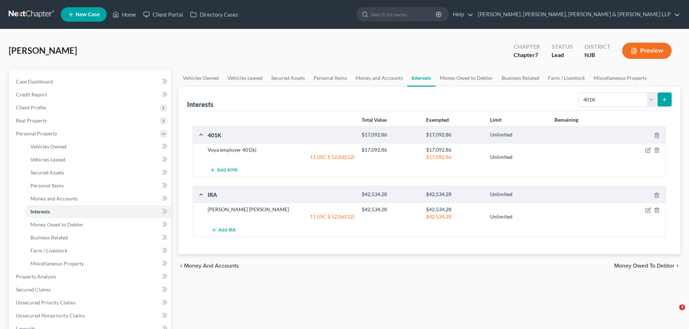  What do you see at coordinates (403, 14) in the screenshot?
I see `input: Search by name...` at bounding box center [403, 14].